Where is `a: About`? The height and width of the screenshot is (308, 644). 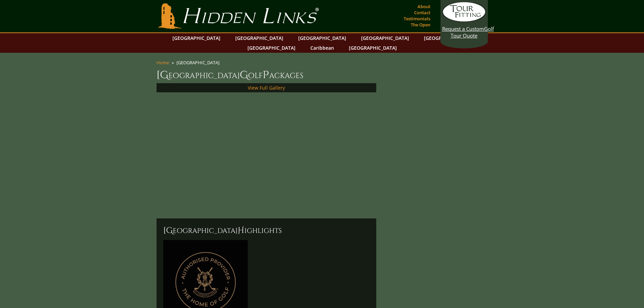 a: About is located at coordinates (424, 6).